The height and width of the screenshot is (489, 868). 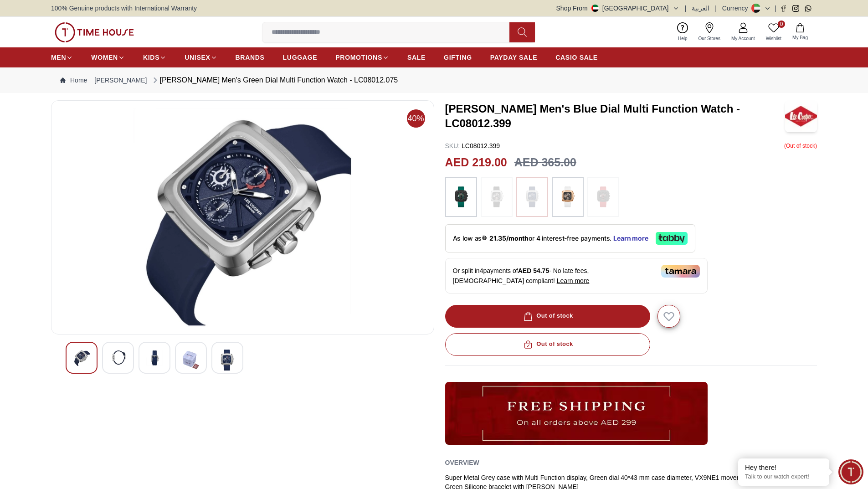 I want to click on a: LUGGAGE, so click(x=300, y=58).